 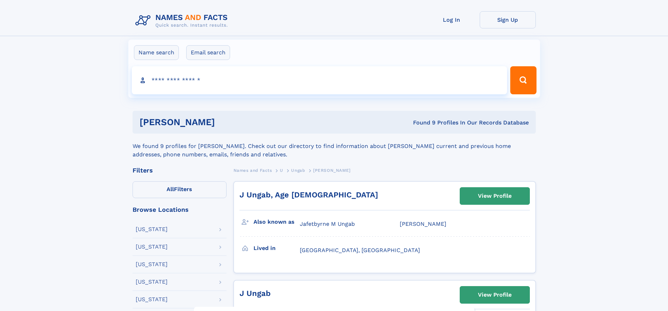 I want to click on h3: Also known as, so click(x=277, y=222).